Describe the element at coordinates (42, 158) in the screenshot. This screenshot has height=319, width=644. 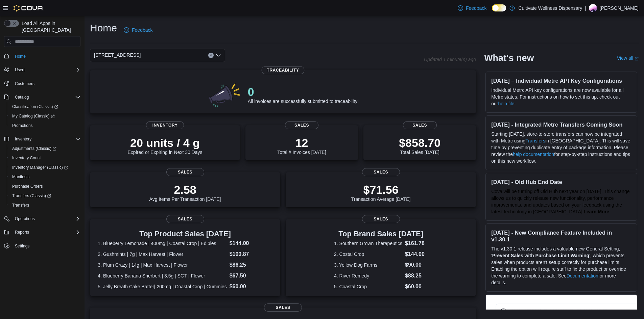
I see `nav: Complex example` at that location.